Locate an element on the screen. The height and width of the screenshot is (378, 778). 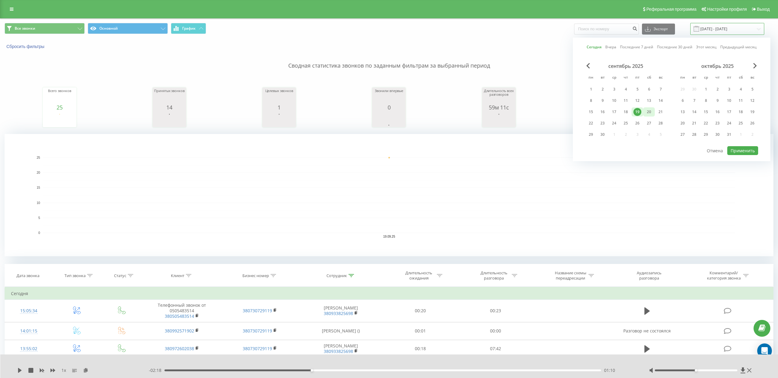
div: сб 20 сент. 2025 г. is located at coordinates (649, 112).